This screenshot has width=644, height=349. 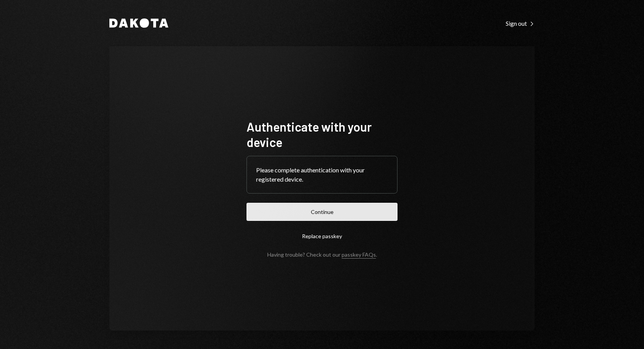 What do you see at coordinates (322, 211) in the screenshot?
I see `button: Continue` at bounding box center [322, 211].